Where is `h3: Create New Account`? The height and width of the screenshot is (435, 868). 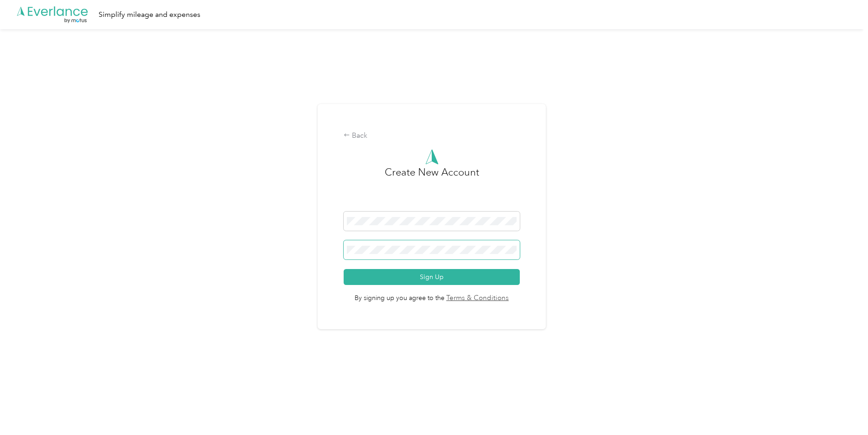
h3: Create New Account is located at coordinates (432, 188).